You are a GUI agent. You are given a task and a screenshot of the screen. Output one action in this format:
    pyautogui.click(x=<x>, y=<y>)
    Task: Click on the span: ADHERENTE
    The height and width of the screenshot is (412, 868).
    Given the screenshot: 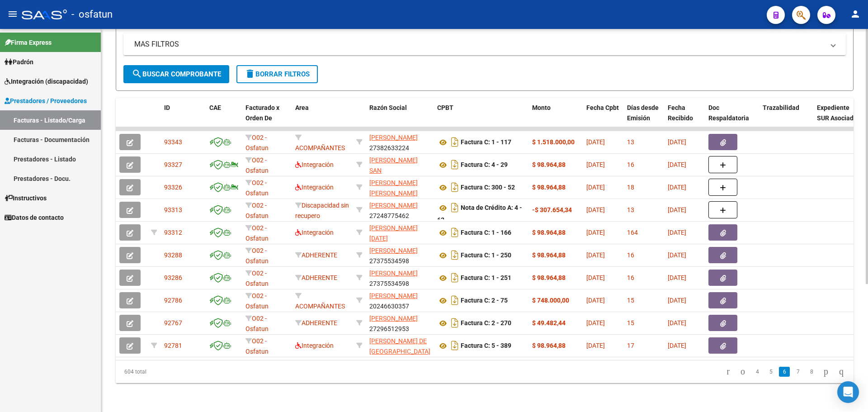 What is the action you would take?
    pyautogui.click(x=316, y=277)
    